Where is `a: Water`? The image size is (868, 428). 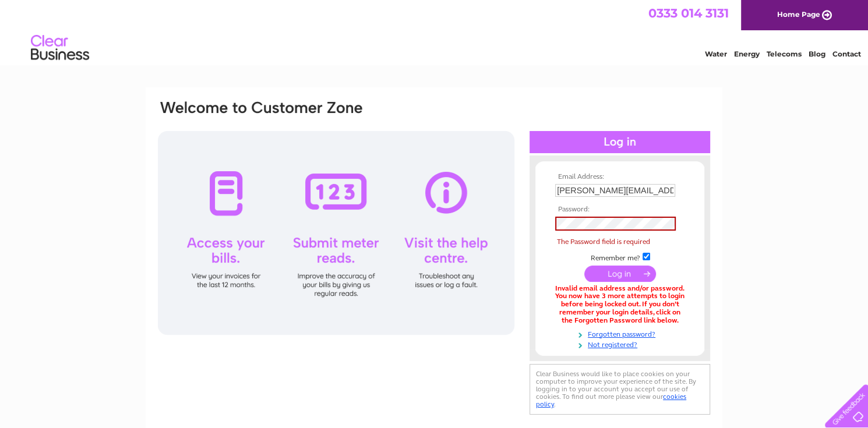 a: Water is located at coordinates (716, 54).